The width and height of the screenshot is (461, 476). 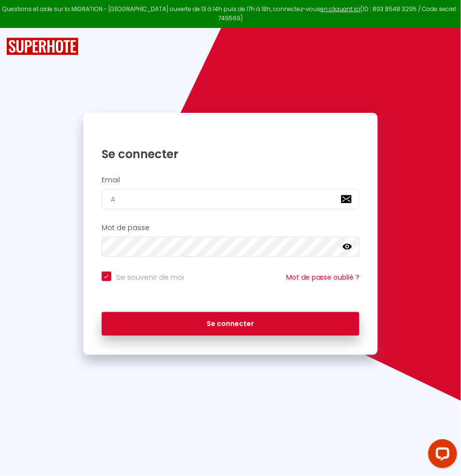 What do you see at coordinates (230, 199) in the screenshot?
I see `input: Ton Email` at bounding box center [230, 199].